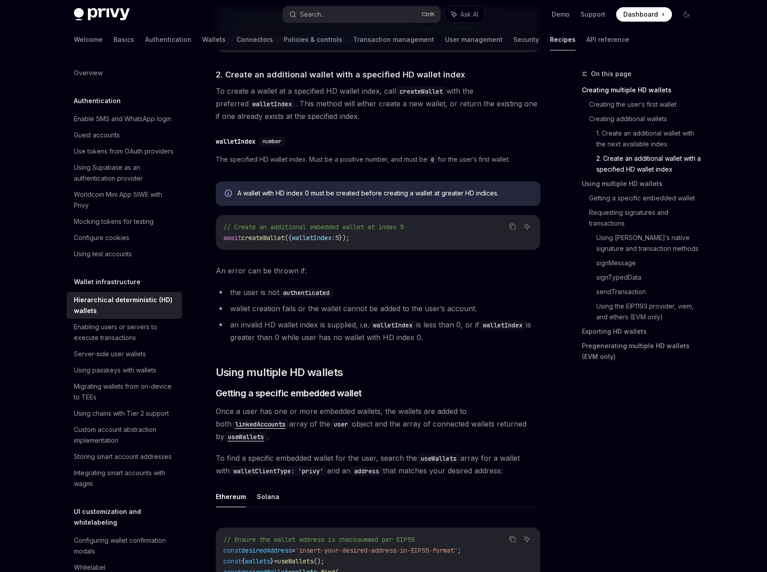 The height and width of the screenshot is (572, 767). Describe the element at coordinates (124, 73) in the screenshot. I see `a: Overview` at that location.